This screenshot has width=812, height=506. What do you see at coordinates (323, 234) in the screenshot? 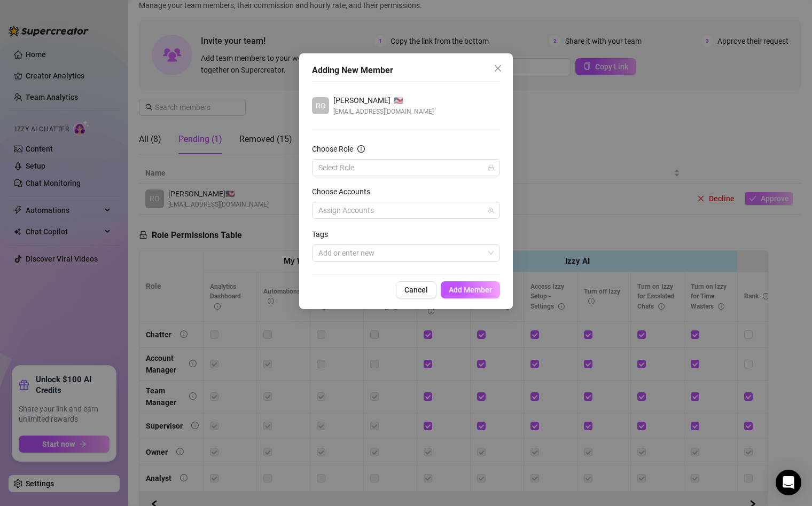
I see `label: Tags` at bounding box center [323, 234].